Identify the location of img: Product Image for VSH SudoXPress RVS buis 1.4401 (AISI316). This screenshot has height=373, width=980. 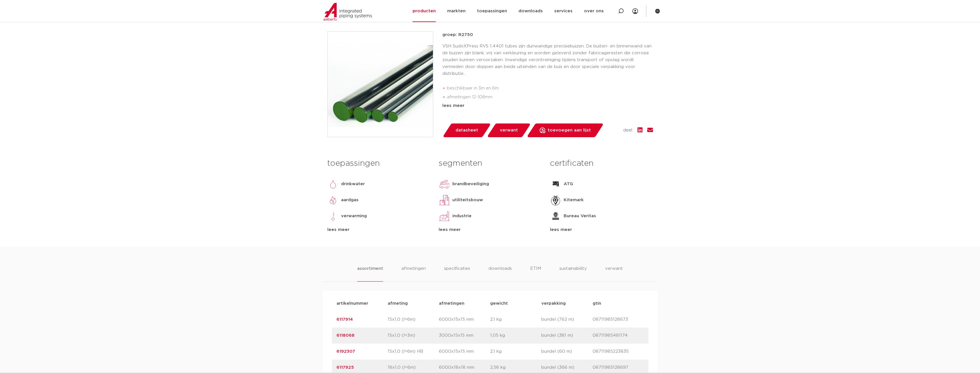
(380, 85).